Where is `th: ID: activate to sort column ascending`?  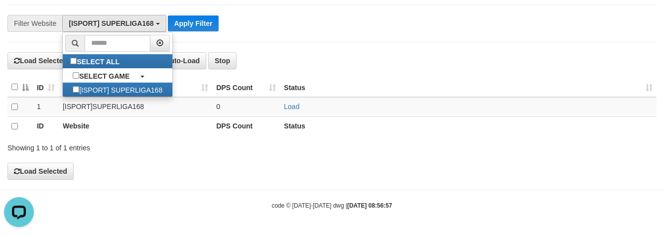
th: ID: activate to sort column ascending is located at coordinates (46, 87).